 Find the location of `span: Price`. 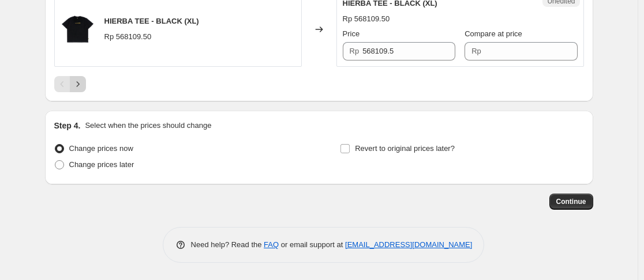

span: Price is located at coordinates (351, 34).